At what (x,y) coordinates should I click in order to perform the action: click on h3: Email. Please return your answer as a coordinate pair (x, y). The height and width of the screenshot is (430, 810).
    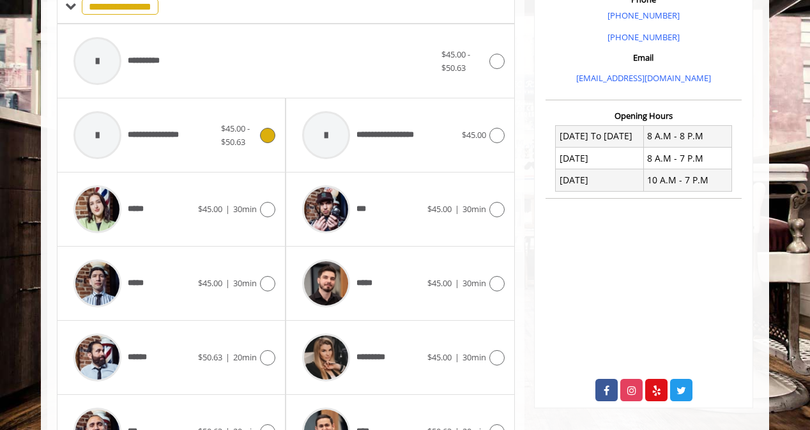
    Looking at the image, I should click on (643, 57).